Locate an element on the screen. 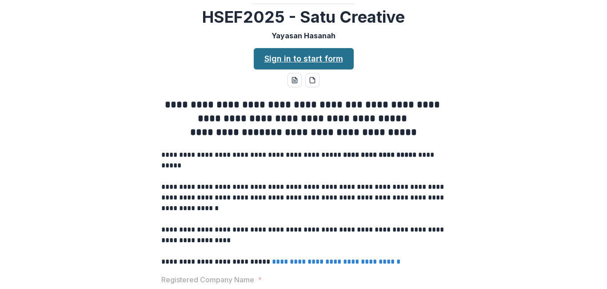 This screenshot has width=607, height=289. h2: HSEF2025 - Satu Creative is located at coordinates (304, 17).